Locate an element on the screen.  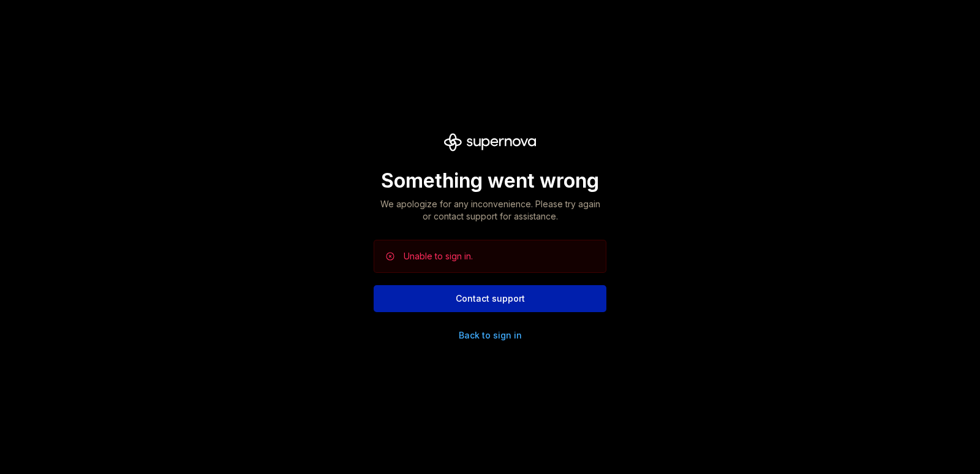
div: Back to sign in is located at coordinates (490, 335).